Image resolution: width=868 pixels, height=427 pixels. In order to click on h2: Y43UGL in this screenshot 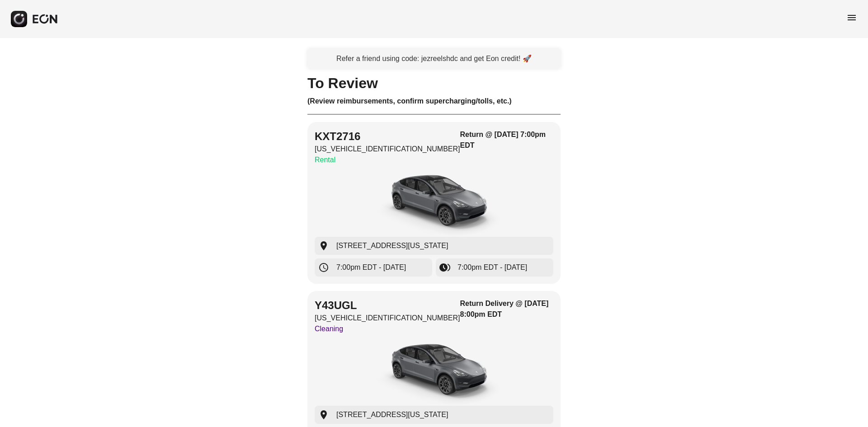, I will do `click(387, 306)`.